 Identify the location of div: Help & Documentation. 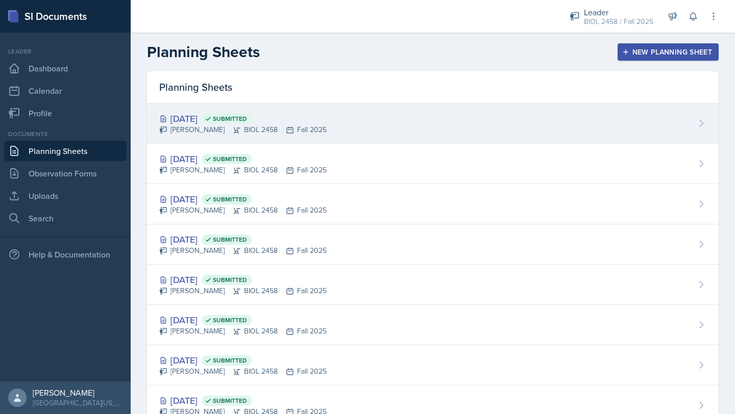
(65, 255).